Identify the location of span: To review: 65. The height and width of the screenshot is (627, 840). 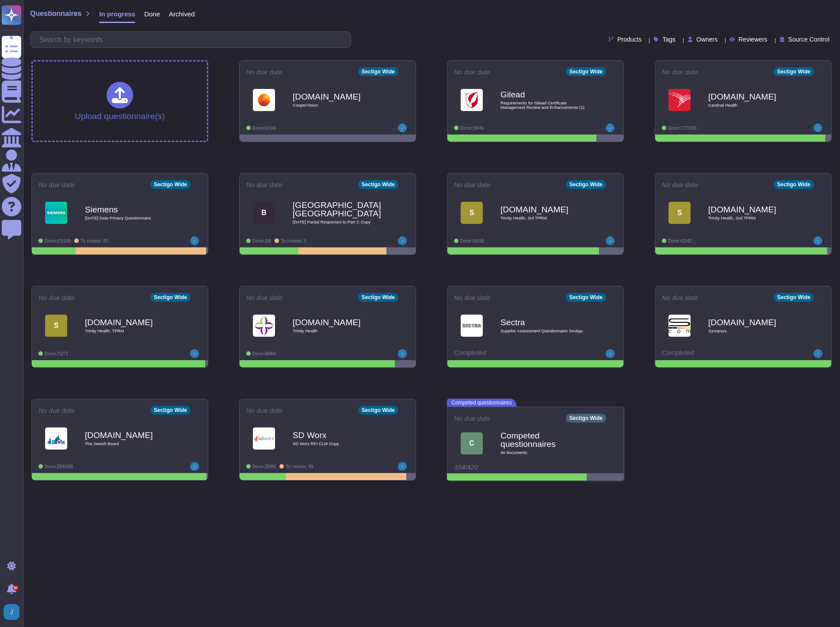
(299, 466).